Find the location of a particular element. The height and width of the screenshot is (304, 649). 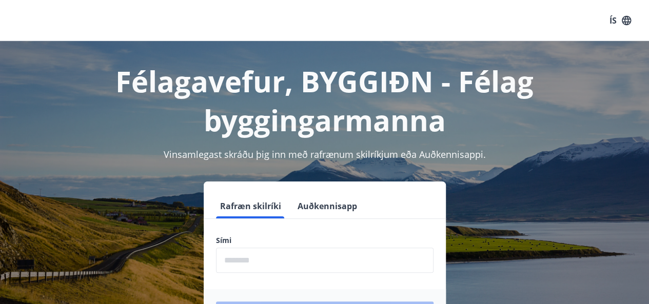

h1: Félagavefur, BYGGIÐN - Félag byggingarmanna is located at coordinates (324, 100).